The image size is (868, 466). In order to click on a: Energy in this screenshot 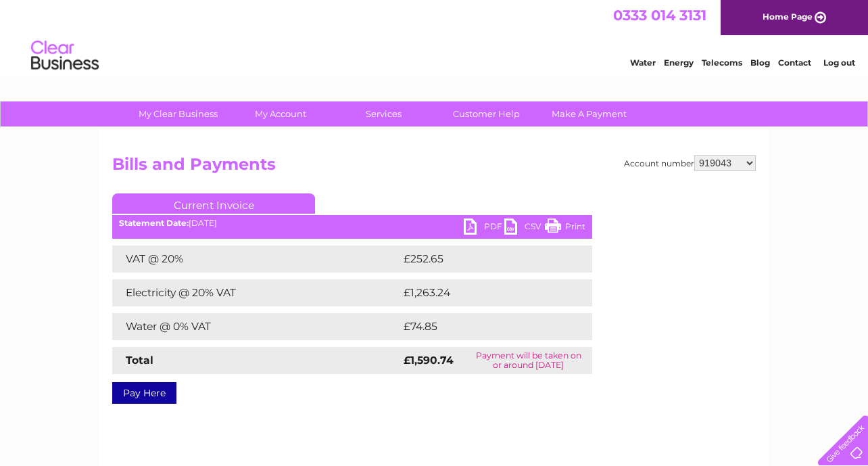, I will do `click(678, 62)`.